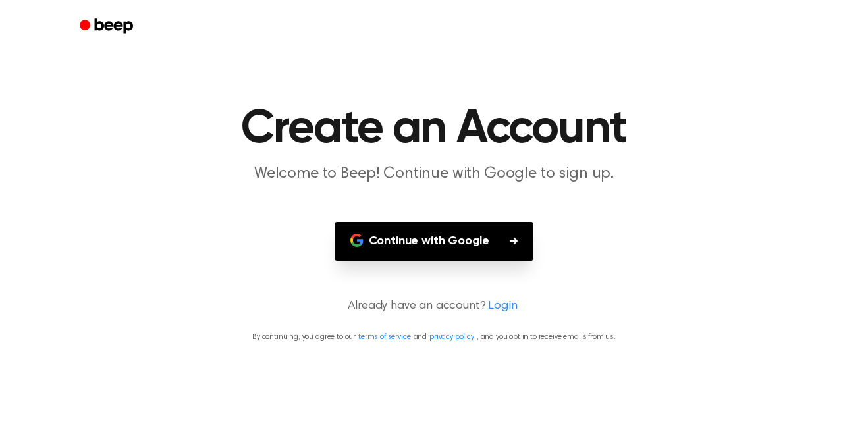 The image size is (868, 426). I want to click on p: Welcome to Beep! Continue with Google to sign up., so click(434, 174).